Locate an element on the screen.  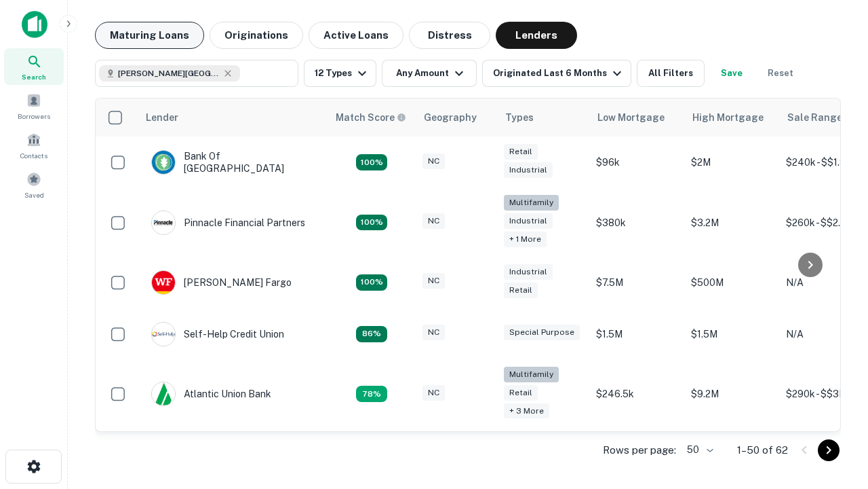
button: Distress is located at coordinates (450, 35).